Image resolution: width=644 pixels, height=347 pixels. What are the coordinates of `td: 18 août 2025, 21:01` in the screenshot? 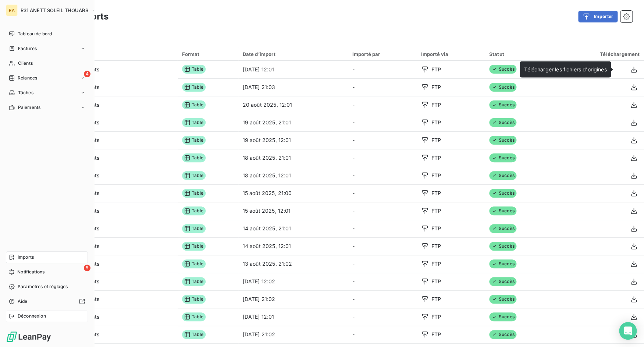 It's located at (293, 158).